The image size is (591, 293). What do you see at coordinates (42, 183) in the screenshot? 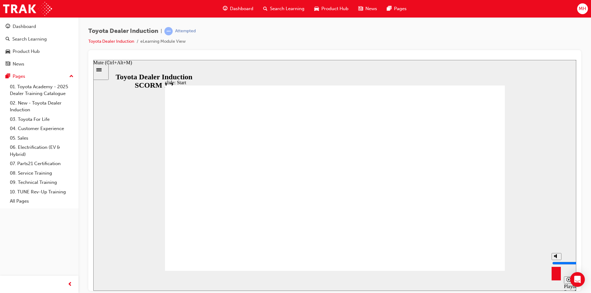
I see `a: 09. Technical Training` at bounding box center [42, 183].